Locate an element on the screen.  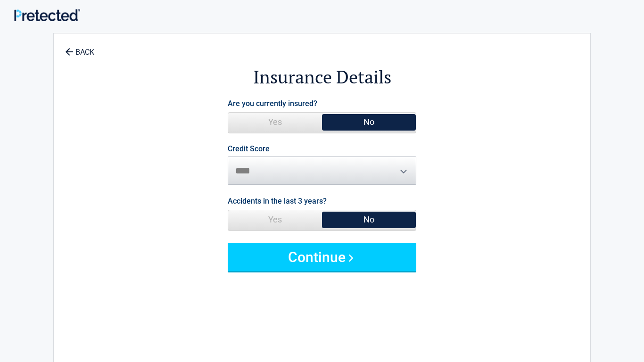
label: Credit Score is located at coordinates (249, 149).